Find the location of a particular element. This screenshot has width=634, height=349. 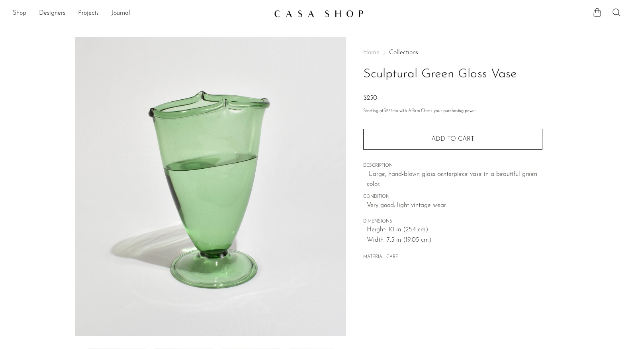

nav: Desktop navigation is located at coordinates (140, 14).